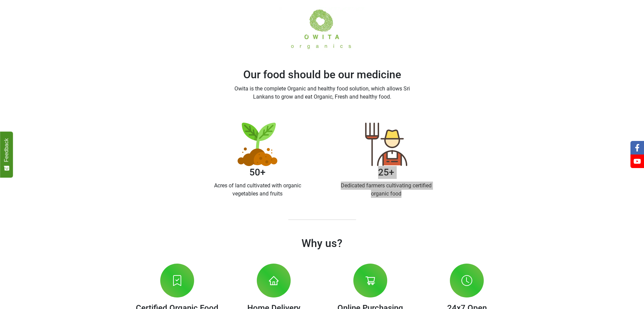 The width and height of the screenshot is (644, 309). What do you see at coordinates (322, 243) in the screenshot?
I see `h2: Why us?` at bounding box center [322, 243].